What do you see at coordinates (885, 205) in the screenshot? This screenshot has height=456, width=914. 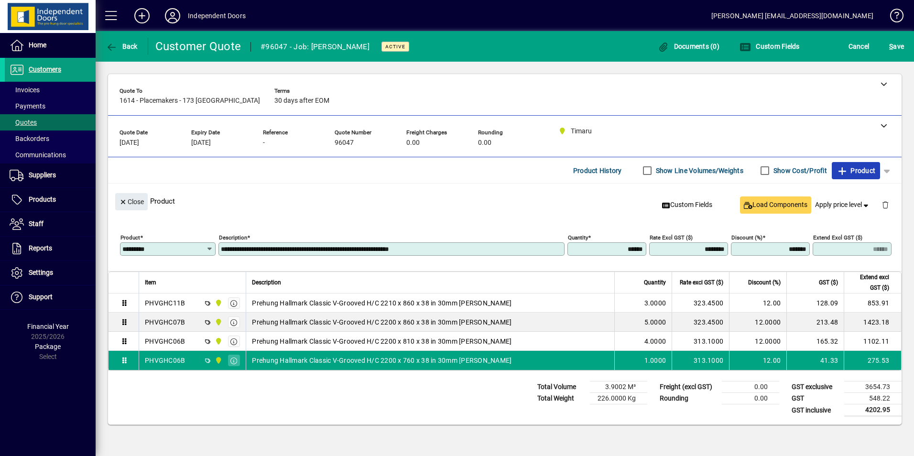 I see `button: Delete` at bounding box center [885, 205].